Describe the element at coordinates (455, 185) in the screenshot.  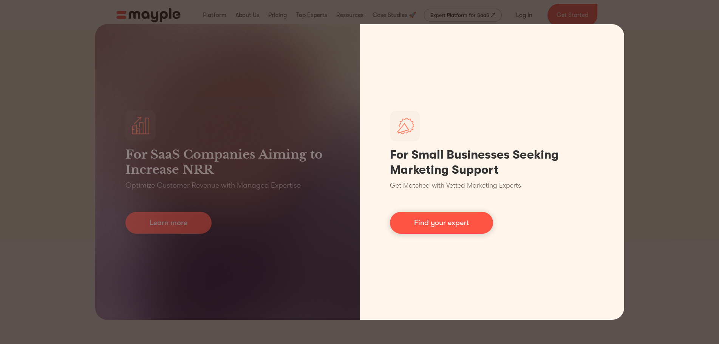
I see `p: Get Matched with Vetted Marketing Experts` at that location.